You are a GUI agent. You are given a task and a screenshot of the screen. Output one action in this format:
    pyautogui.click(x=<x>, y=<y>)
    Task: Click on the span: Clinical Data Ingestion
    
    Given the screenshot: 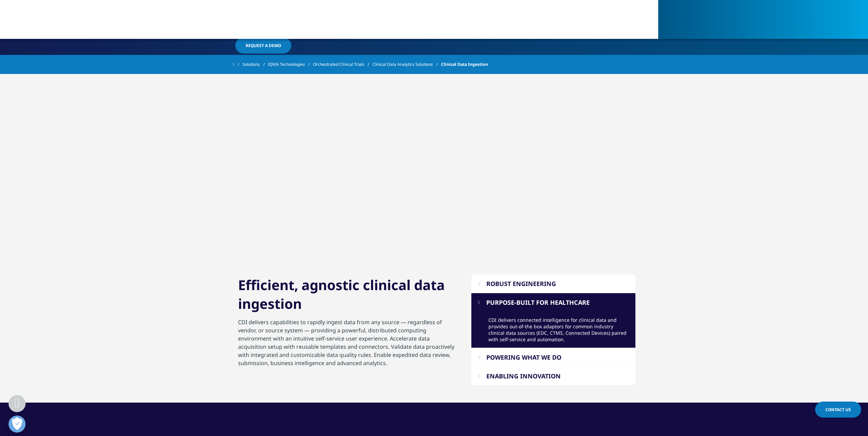 What is the action you would take?
    pyautogui.click(x=465, y=64)
    